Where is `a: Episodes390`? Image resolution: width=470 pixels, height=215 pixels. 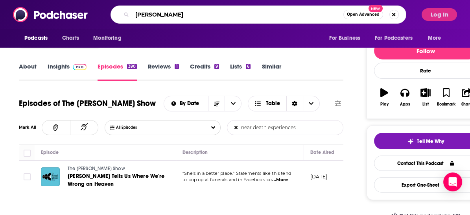 a: Episodes390 is located at coordinates (117, 72).